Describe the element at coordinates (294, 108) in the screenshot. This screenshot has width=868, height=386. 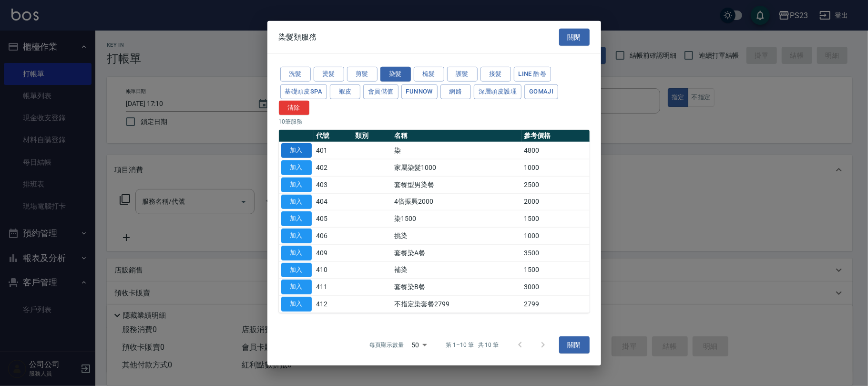
I see `button: 清除` at that location.